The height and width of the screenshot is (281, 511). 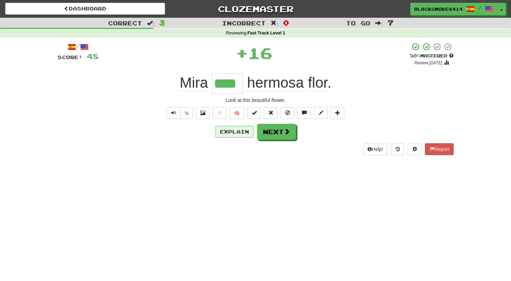 What do you see at coordinates (398, 149) in the screenshot?
I see `button: Round history (alt+y)` at bounding box center [398, 149].